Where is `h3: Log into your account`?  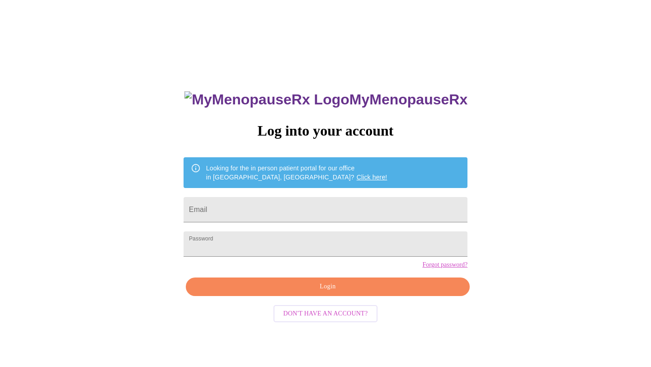 h3: Log into your account is located at coordinates (325, 131).